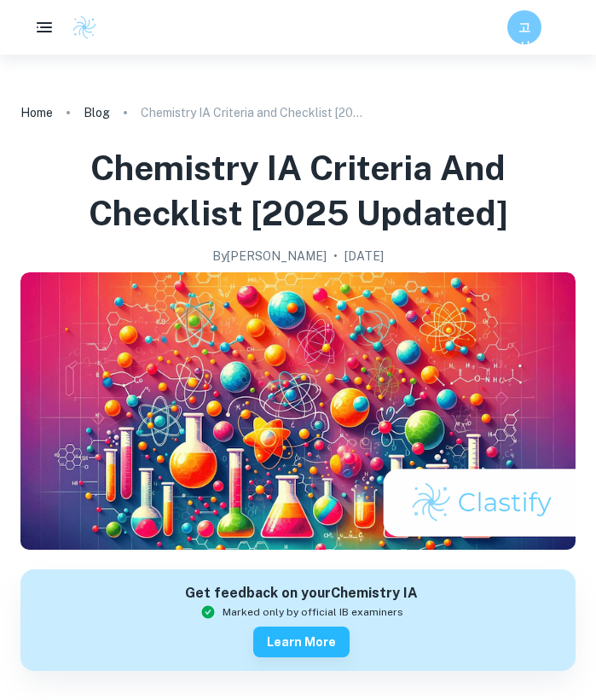 The width and height of the screenshot is (596, 700). I want to click on a: Home, so click(37, 112).